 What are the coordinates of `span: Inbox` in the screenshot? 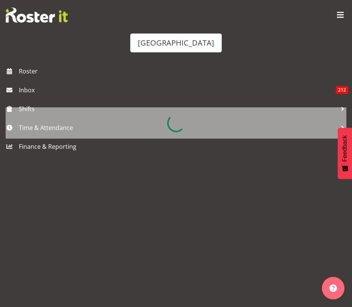 It's located at (177, 90).